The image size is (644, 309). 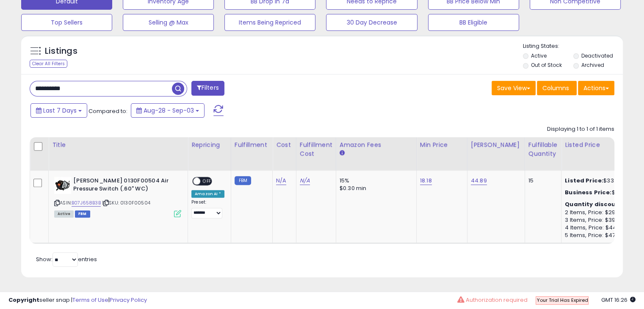 I want to click on label: Deactivated, so click(x=596, y=55).